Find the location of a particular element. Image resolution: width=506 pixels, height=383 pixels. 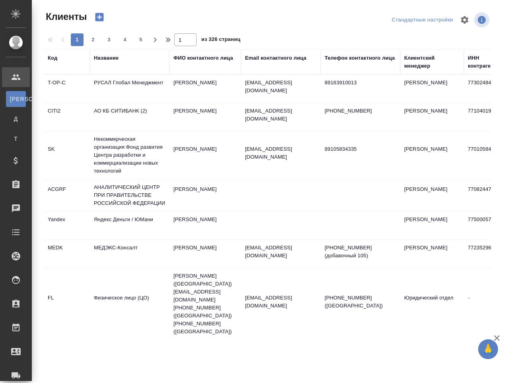

span: Настроить таблицу is located at coordinates (464, 20).